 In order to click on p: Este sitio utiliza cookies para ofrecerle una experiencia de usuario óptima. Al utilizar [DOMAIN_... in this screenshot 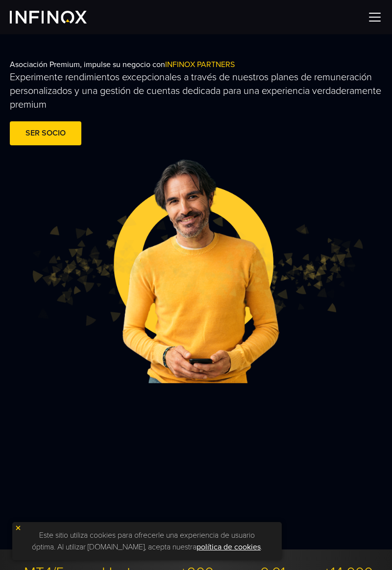, I will do `click(147, 541)`.